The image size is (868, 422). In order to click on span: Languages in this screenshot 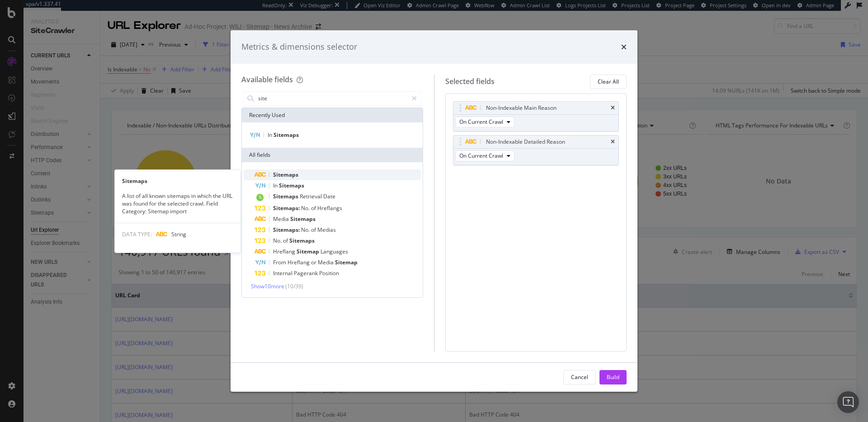, I will do `click(334, 251)`.